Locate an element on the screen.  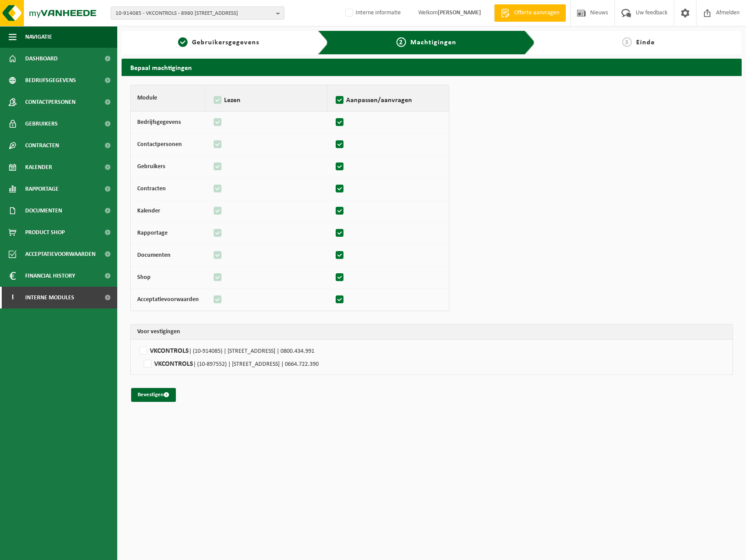
label: Lezen is located at coordinates (267, 100).